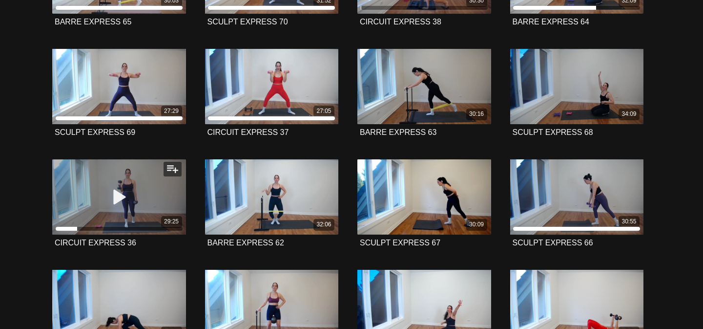  What do you see at coordinates (272, 86) in the screenshot?
I see `a: CIRCUIT EXPRESS 37 27:05` at bounding box center [272, 86].